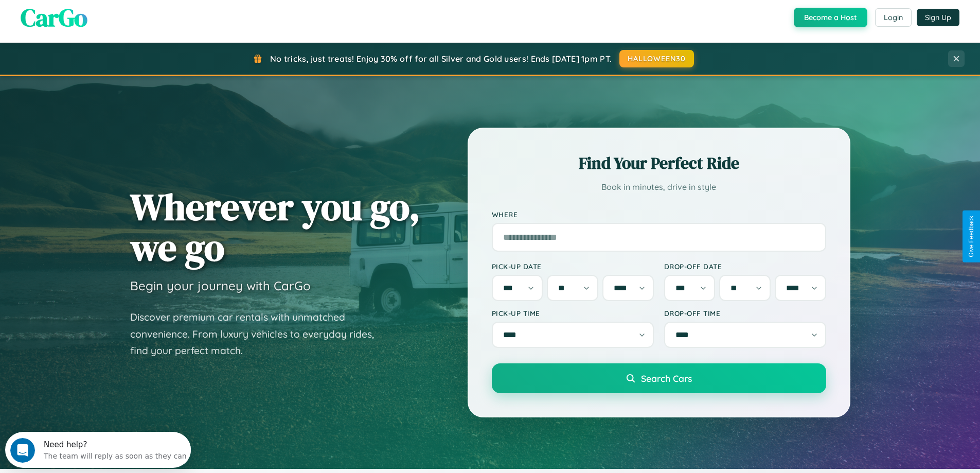 The width and height of the screenshot is (980, 473). What do you see at coordinates (573, 313) in the screenshot?
I see `label: Pick-up Time` at bounding box center [573, 313].